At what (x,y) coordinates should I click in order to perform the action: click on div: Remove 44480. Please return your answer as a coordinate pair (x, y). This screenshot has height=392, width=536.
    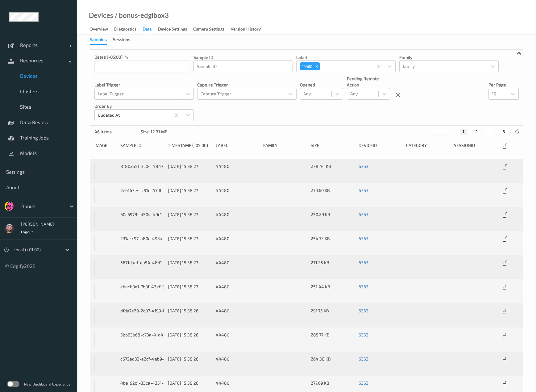
    Looking at the image, I should click on (317, 66).